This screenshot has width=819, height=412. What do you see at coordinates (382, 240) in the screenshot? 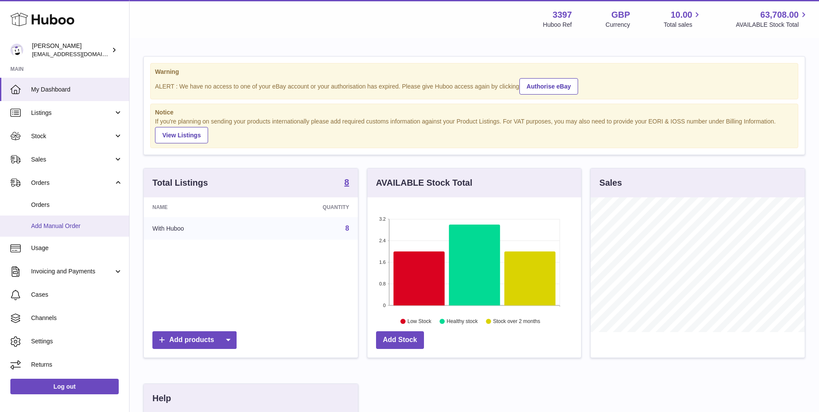
I see `text: 2.4` at bounding box center [382, 240].